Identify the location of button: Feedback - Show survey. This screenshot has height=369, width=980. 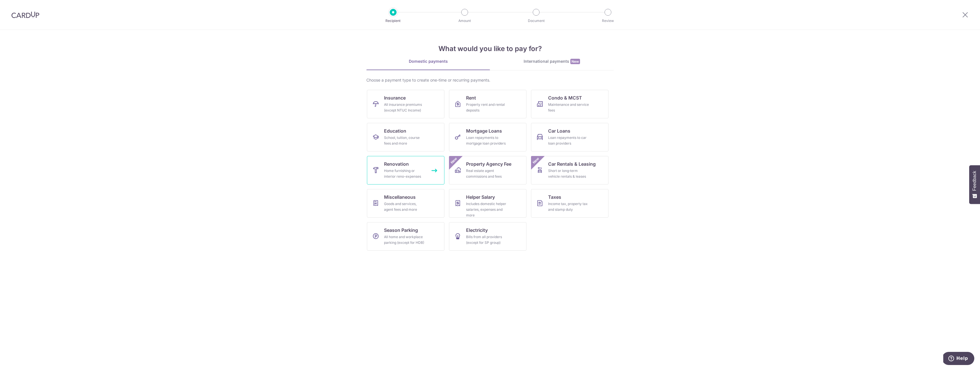
(975, 184).